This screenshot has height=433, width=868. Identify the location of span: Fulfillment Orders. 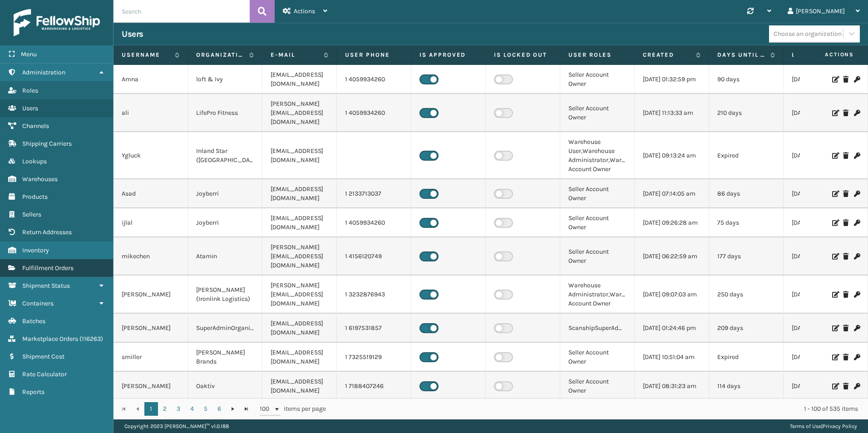
(48, 268).